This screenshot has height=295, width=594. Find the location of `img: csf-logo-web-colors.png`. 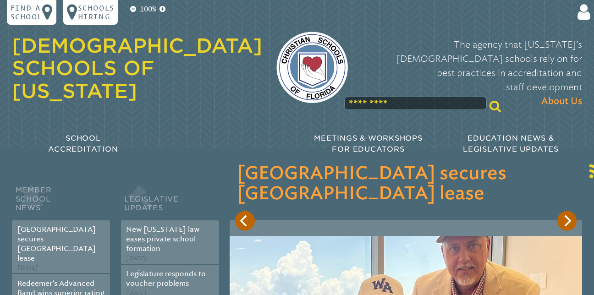

img: csf-logo-web-colors.png is located at coordinates (312, 67).